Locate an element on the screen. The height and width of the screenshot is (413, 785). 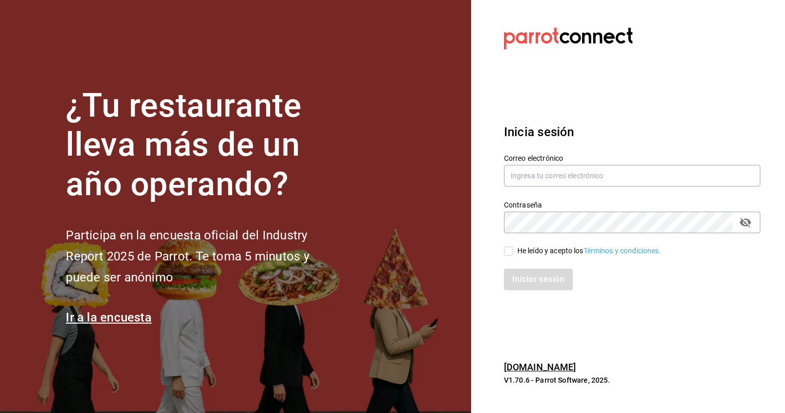
a: Ir a la encuesta is located at coordinates (108, 317).